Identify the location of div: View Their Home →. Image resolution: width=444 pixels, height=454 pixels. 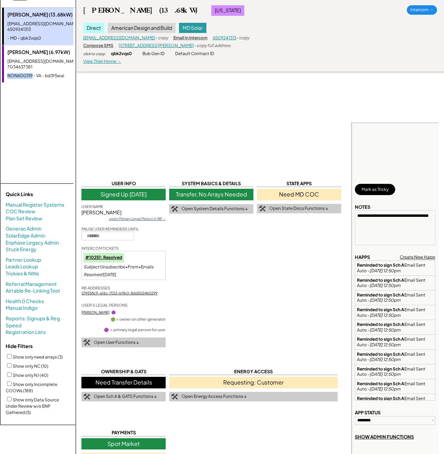
(102, 61).